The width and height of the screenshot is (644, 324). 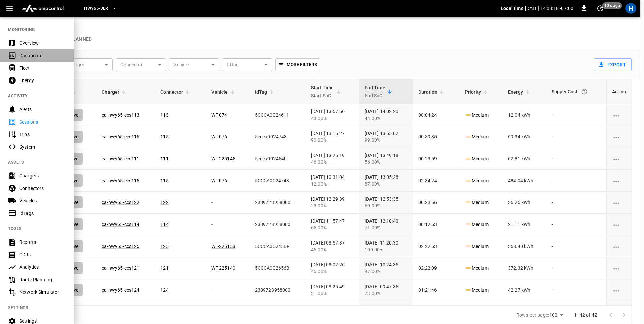 I want to click on div: Alerts, so click(x=43, y=109).